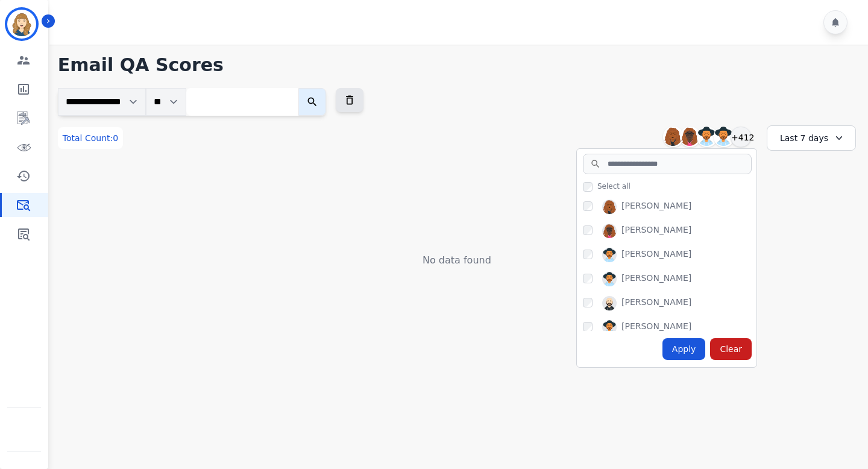 This screenshot has width=868, height=469. What do you see at coordinates (613, 186) in the screenshot?
I see `span: Select all` at bounding box center [613, 186].